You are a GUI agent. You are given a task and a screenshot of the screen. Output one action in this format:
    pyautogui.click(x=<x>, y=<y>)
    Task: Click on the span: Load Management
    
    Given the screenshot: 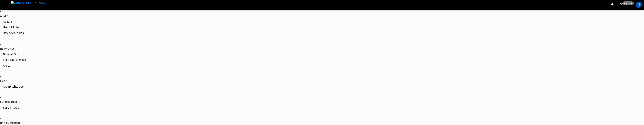 What is the action you would take?
    pyautogui.click(x=15, y=60)
    